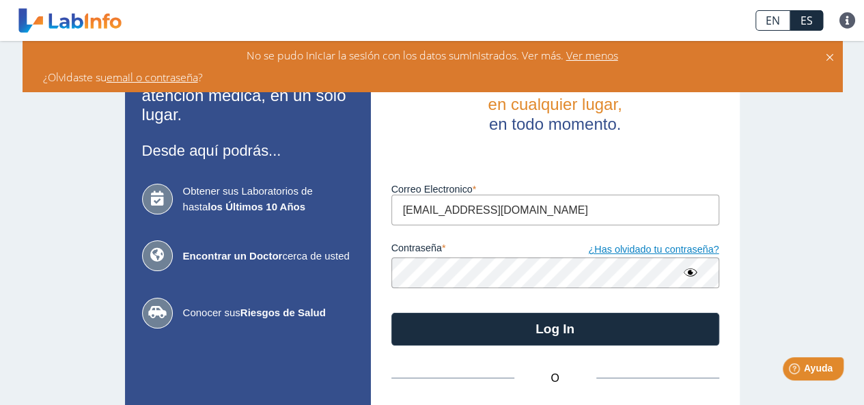  Describe the element at coordinates (555, 378) in the screenshot. I see `span: O` at that location.